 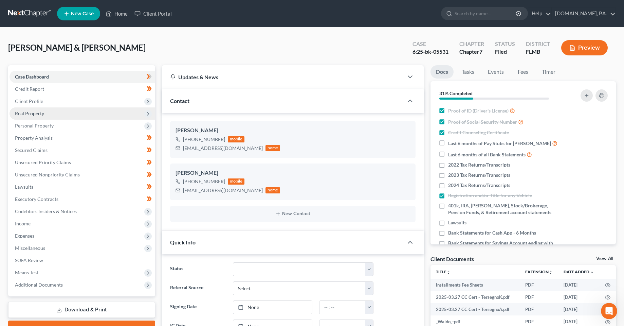 I want to click on span: Help, so click(x=113, y=231).